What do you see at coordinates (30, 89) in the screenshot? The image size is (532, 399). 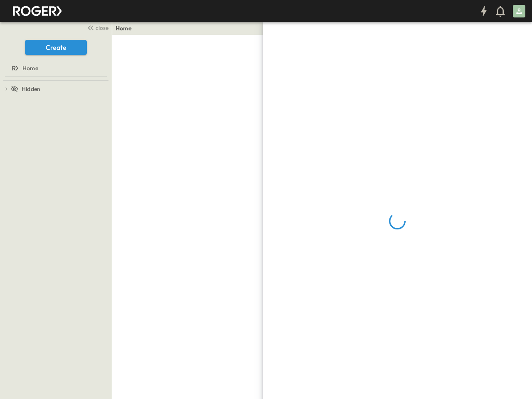 I see `span: Hidden` at bounding box center [30, 89].